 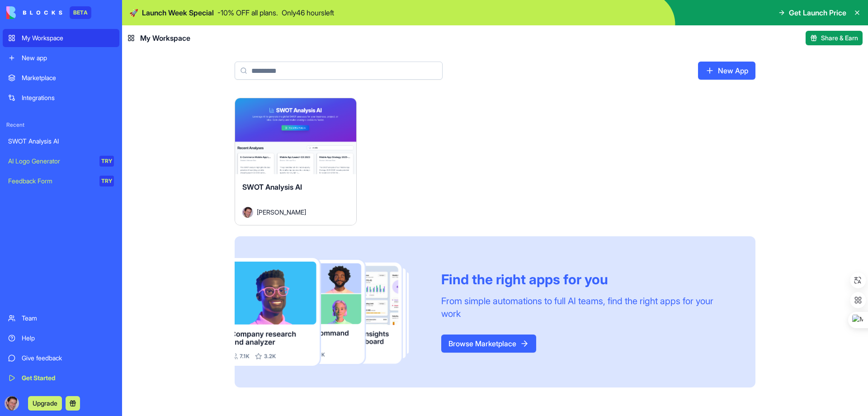 I want to click on img: ACg8ocK12TbV-c5m44GWRR6KVkkZofHkAHUuAJD5DosrEA3ore6ozfhAHQ=s96-c, so click(x=12, y=403).